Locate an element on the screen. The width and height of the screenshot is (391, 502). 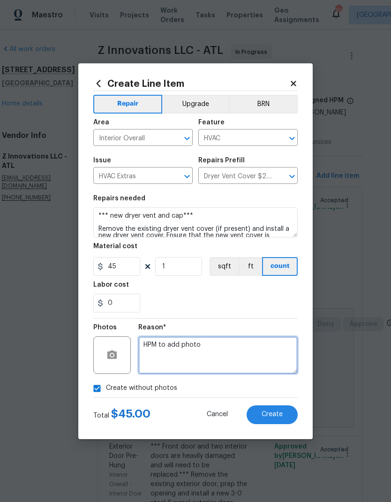
h5: Material cost is located at coordinates (115, 246).